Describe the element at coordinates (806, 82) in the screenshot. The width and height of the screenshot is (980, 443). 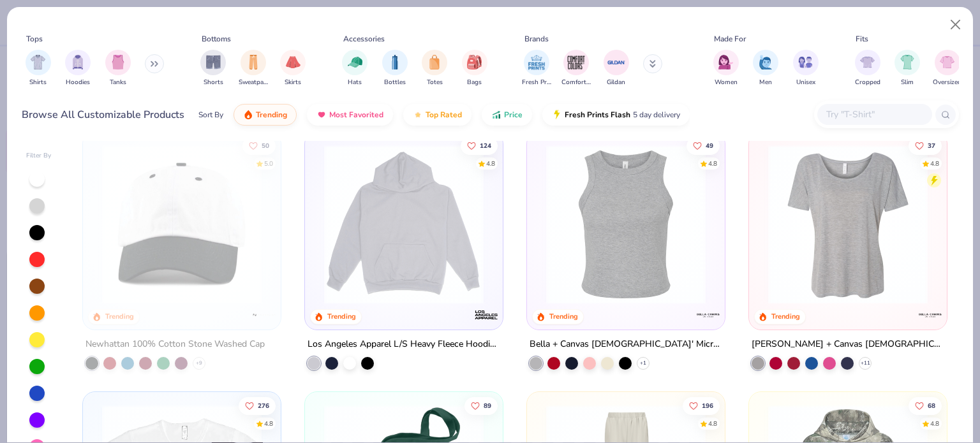
I see `span: Unisex` at that location.